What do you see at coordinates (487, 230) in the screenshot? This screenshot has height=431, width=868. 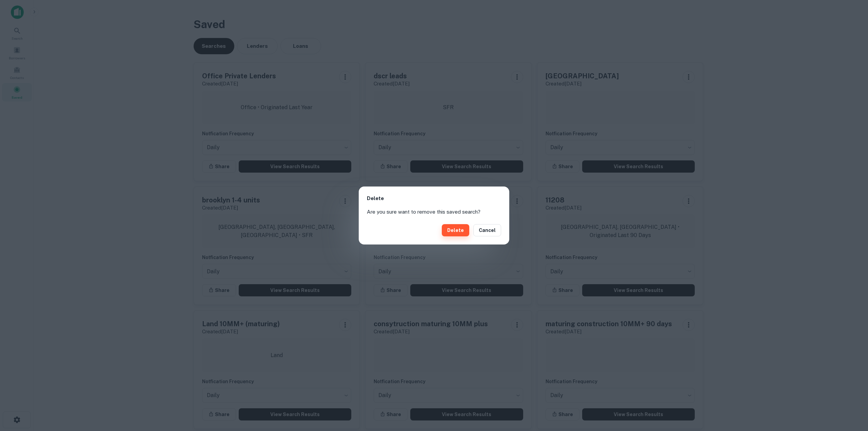 I see `button: Cancel` at bounding box center [487, 230].